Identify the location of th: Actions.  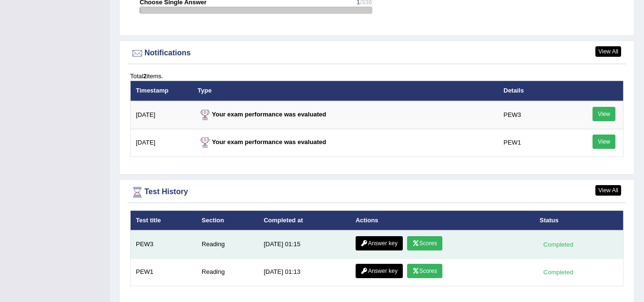
(442, 221).